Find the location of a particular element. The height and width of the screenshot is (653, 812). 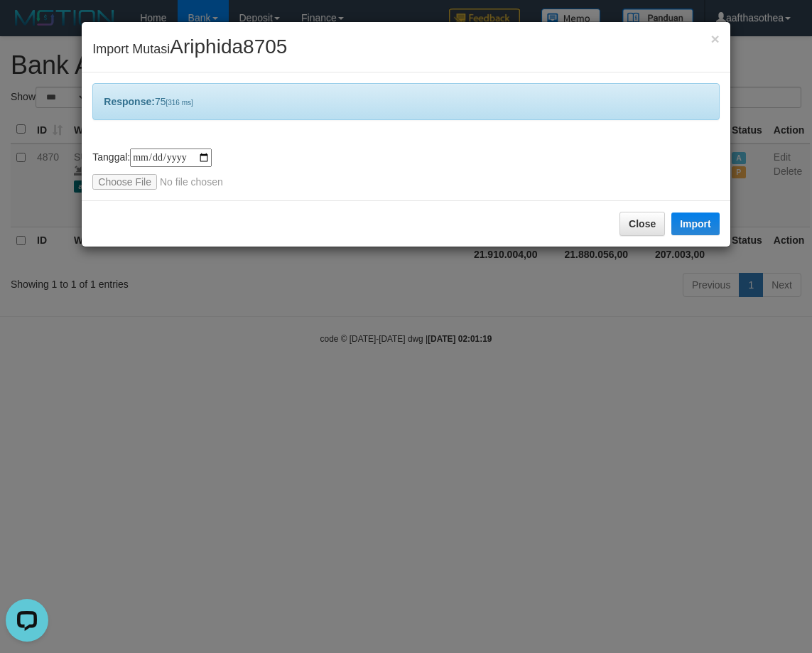

div: Tanggal: is located at coordinates (406, 169).